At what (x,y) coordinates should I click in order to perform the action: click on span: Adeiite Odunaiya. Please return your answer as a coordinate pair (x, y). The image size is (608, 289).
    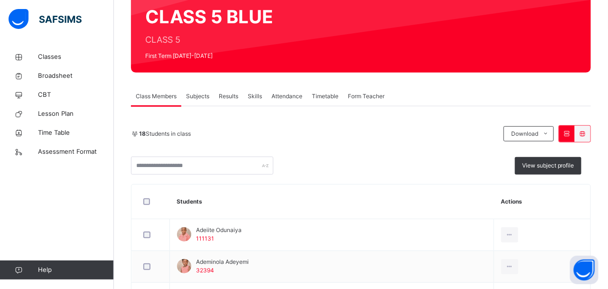
    Looking at the image, I should click on (219, 230).